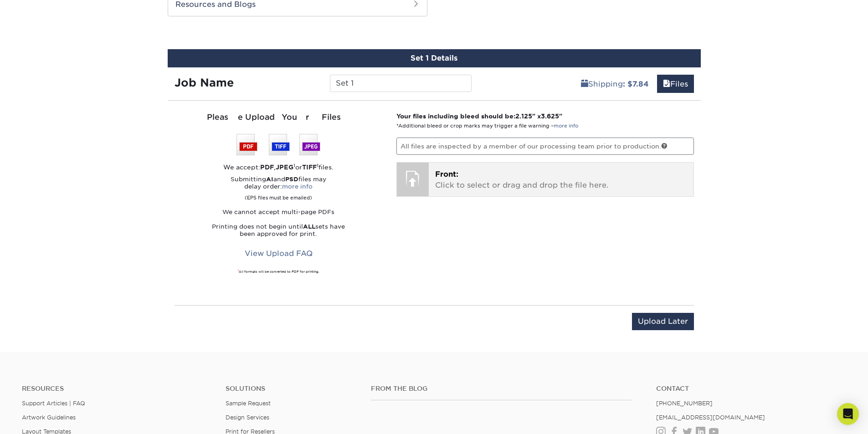 This screenshot has height=434, width=868. Describe the element at coordinates (401, 84) in the screenshot. I see `input: Enter a job name` at that location.